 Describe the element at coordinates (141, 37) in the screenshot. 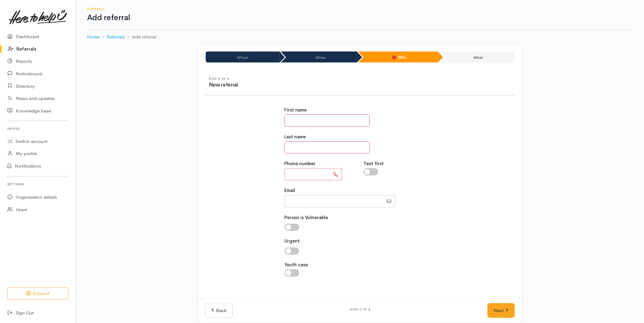

I see `li: Add referral` at that location.